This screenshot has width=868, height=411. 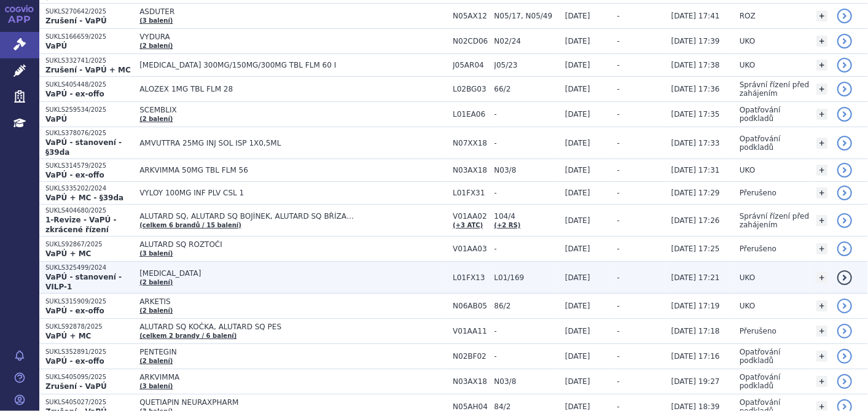 I want to click on strong: VaPÚ, so click(x=56, y=119).